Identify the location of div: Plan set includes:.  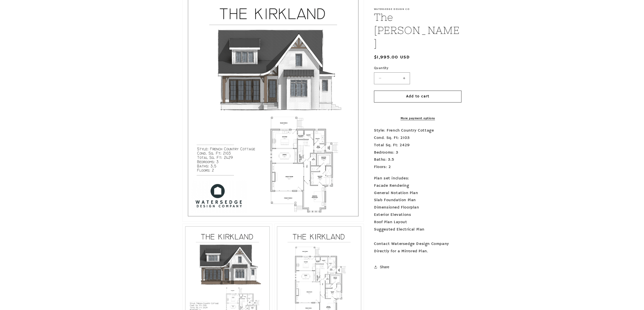
(417, 179).